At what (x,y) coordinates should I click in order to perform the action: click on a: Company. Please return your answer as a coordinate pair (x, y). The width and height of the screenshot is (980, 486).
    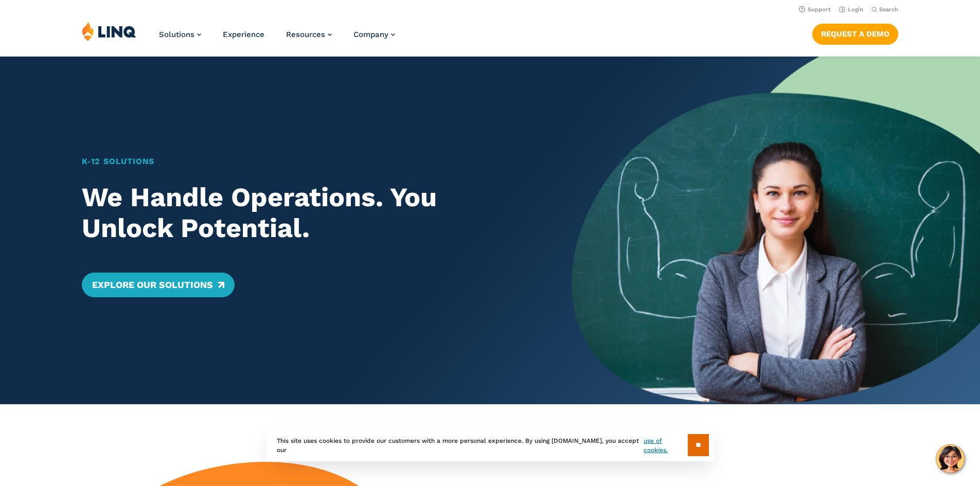
    Looking at the image, I should click on (374, 34).